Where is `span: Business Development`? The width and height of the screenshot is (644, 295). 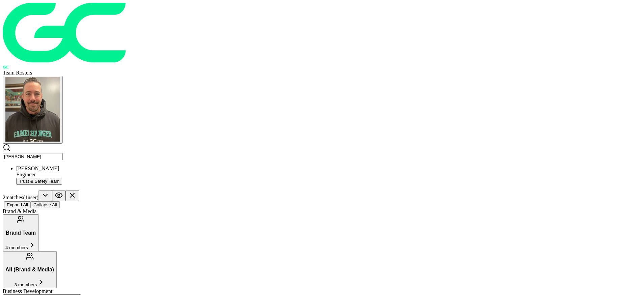 span: Business Development is located at coordinates (27, 291).